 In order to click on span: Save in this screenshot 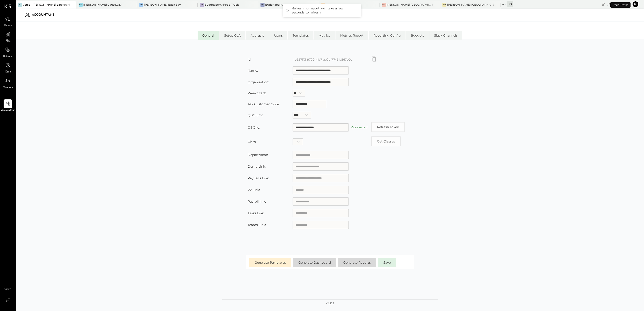, I will do `click(387, 262)`.